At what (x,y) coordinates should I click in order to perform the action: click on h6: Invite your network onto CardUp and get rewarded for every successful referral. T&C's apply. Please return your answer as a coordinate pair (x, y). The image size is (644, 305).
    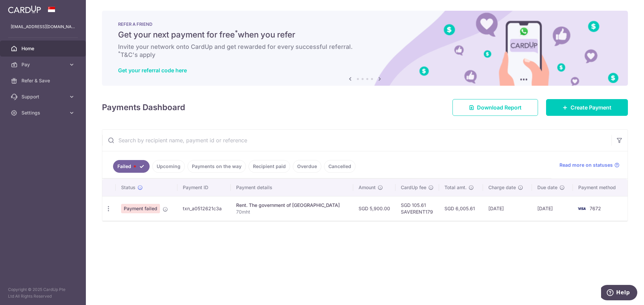
    Looking at the image, I should click on (365, 51).